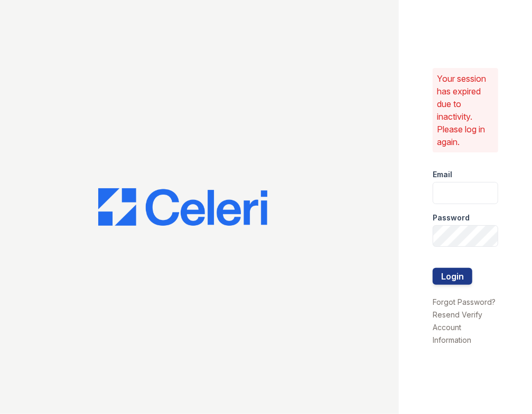 Image resolution: width=532 pixels, height=414 pixels. I want to click on a: Resend Verify Account Information, so click(458, 327).